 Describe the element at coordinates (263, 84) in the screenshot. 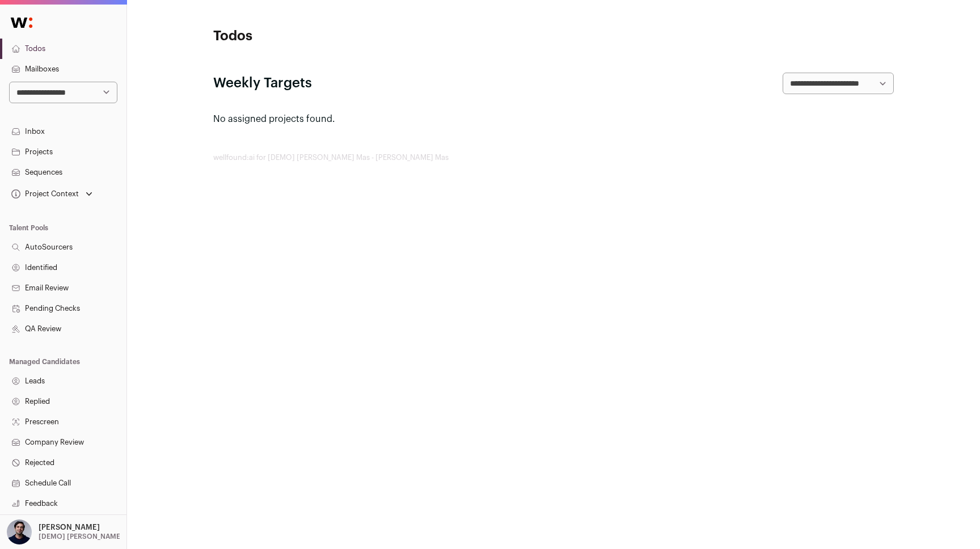

I see `h2: Weekly Targets` at that location.